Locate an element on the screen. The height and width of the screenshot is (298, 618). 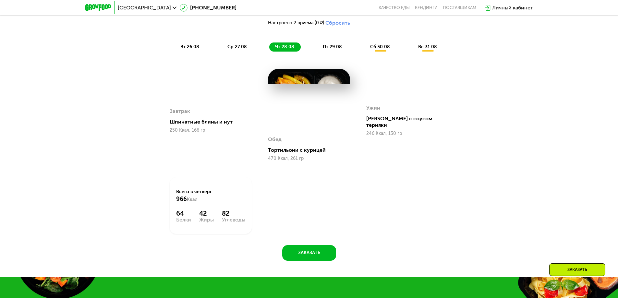
div: Всего в четверг is located at coordinates (211, 203).